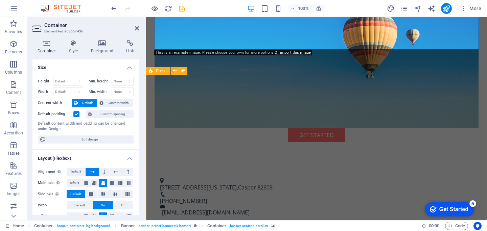 The width and height of the screenshot is (487, 231). I want to click on h3: Element #ed-903667436, so click(85, 31).